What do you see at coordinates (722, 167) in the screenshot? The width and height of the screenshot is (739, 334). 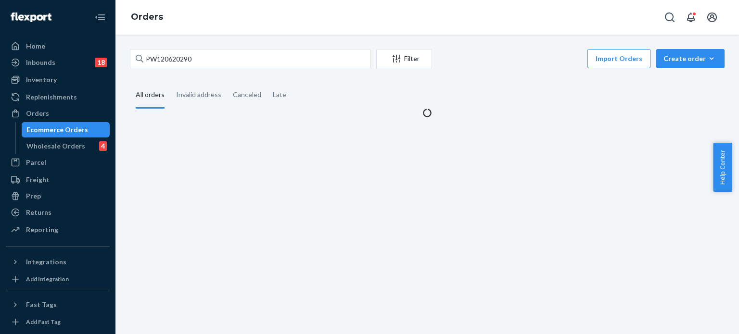 I see `button: Help Center` at bounding box center [722, 167].